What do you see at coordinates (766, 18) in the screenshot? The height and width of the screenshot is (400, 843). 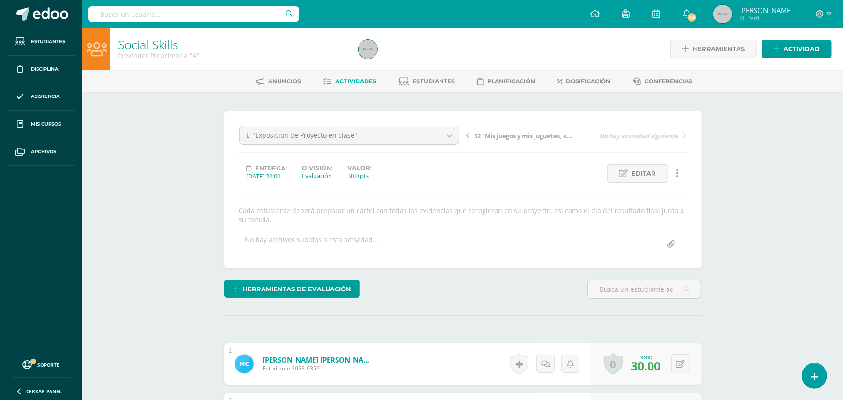 I see `span: Mi Perfil` at bounding box center [766, 18].